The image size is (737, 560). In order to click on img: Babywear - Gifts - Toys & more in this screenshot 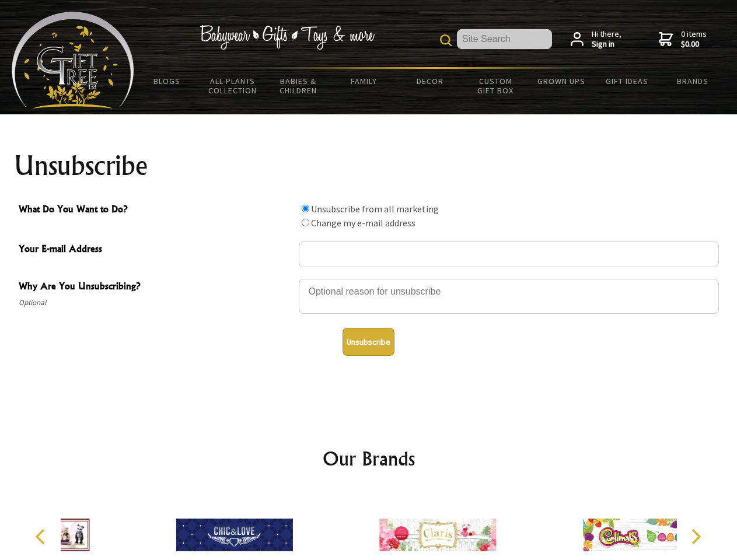, I will do `click(288, 37)`.